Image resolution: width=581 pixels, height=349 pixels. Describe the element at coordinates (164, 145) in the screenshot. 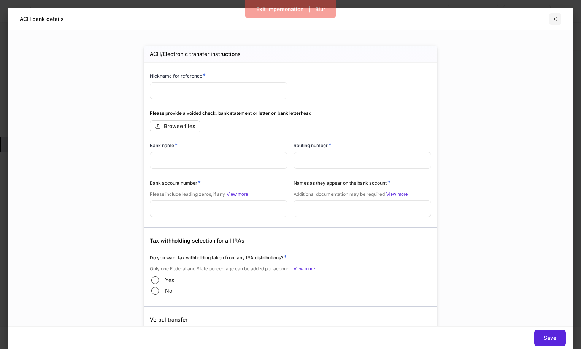

I see `h6: Bank name` at that location.